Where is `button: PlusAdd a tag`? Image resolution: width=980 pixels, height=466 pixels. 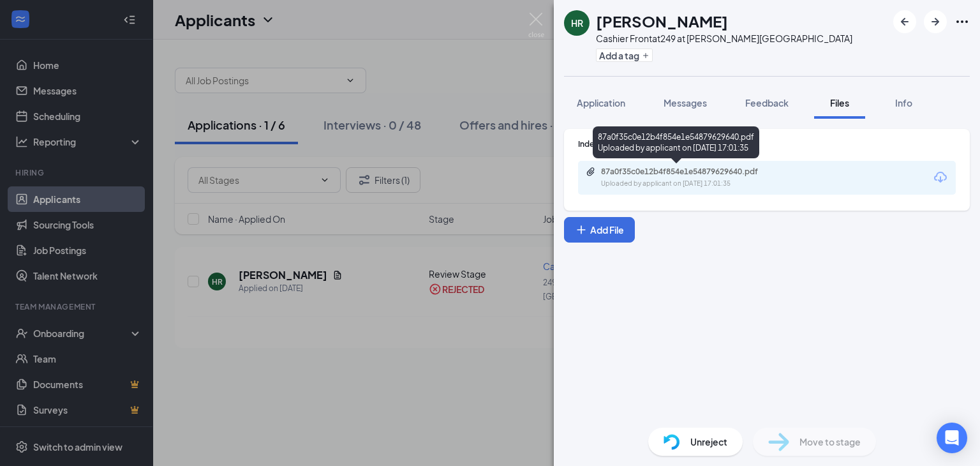
button: PlusAdd a tag is located at coordinates (624, 55).